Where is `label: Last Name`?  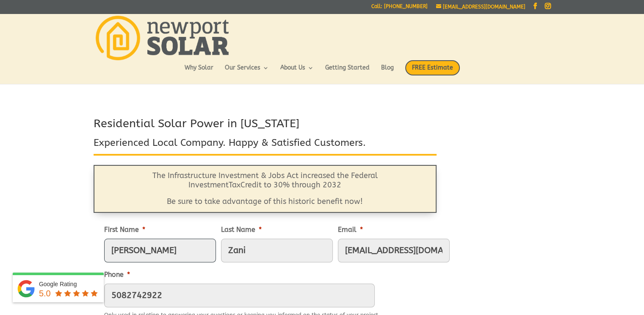
label: Last Name is located at coordinates (241, 230).